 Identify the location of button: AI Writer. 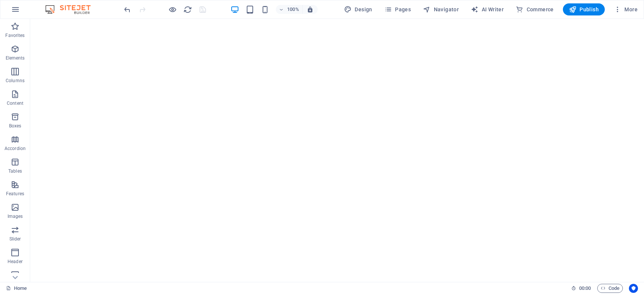
(487, 10).